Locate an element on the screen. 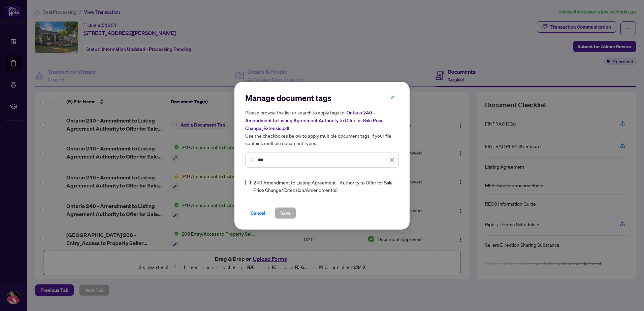  h2: Manage document tags is located at coordinates (322, 98).